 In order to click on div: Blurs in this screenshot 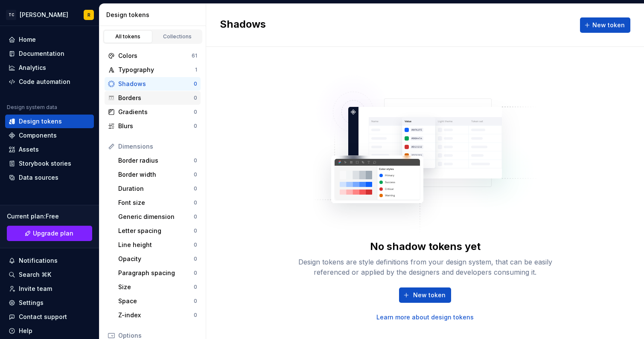, I will do `click(156, 126)`.